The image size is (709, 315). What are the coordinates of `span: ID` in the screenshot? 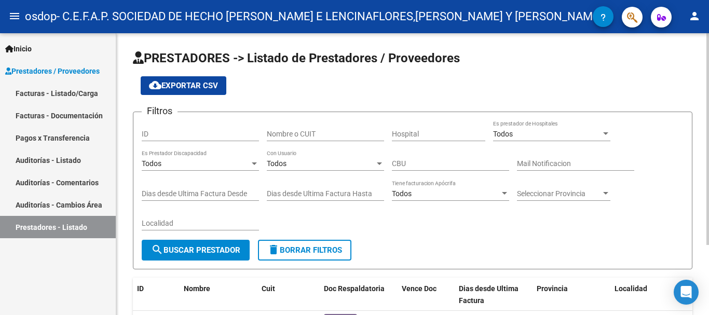 It's located at (140, 288).